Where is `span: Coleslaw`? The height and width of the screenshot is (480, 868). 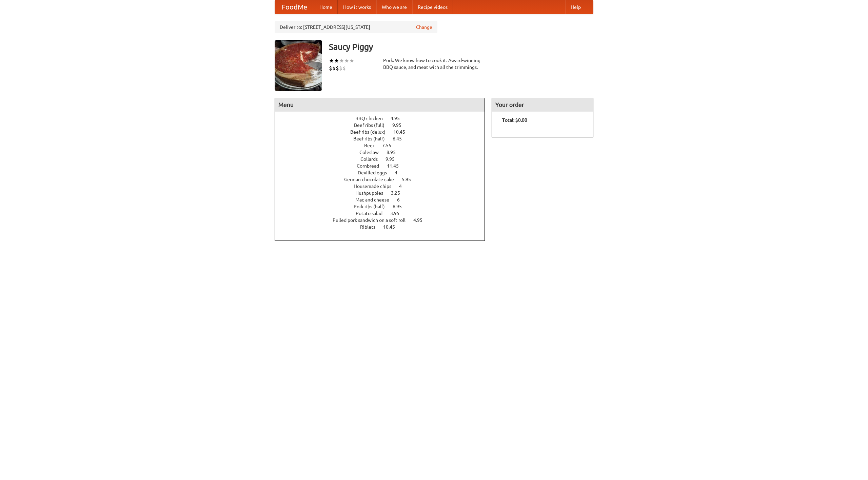
span: Coleslaw is located at coordinates (372, 153).